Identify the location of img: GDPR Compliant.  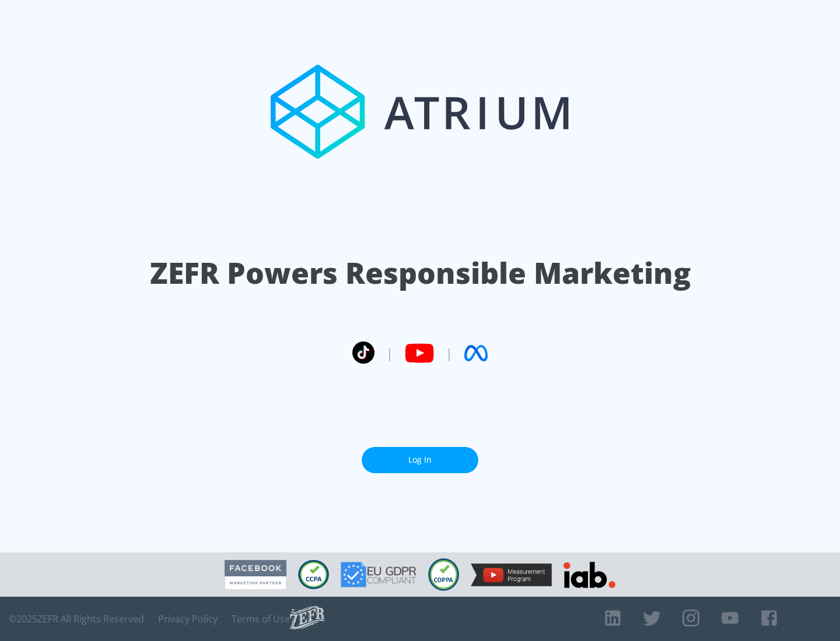
(378, 575).